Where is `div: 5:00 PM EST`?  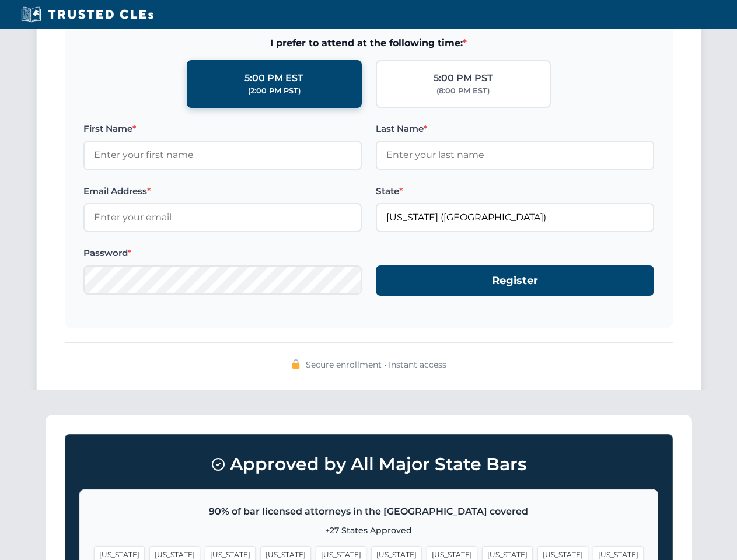 div: 5:00 PM EST is located at coordinates (274, 78).